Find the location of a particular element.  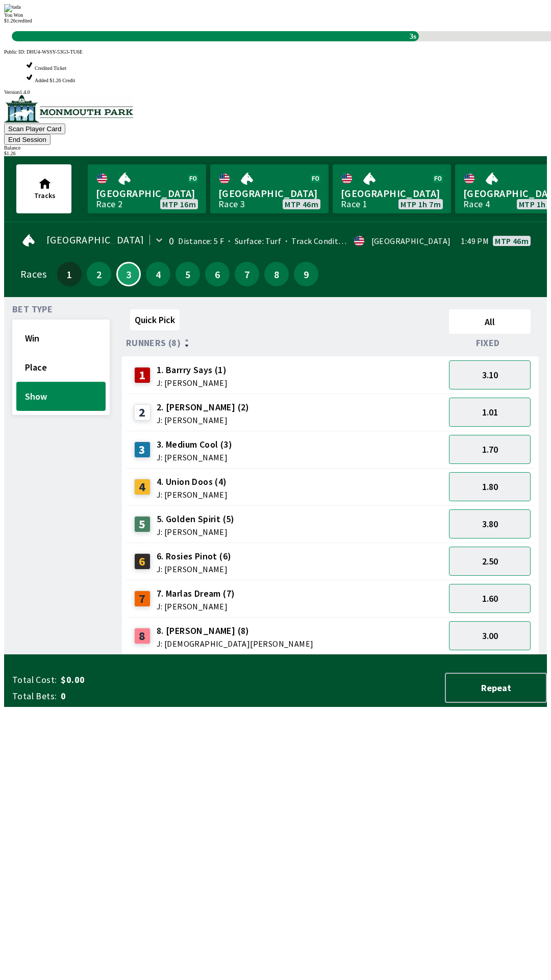

span: 3 is located at coordinates (128, 274).